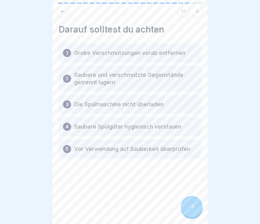 Image resolution: width=260 pixels, height=224 pixels. I want to click on p: 5, so click(67, 149).